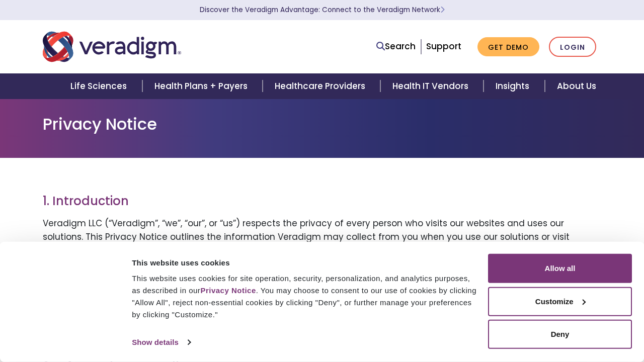  What do you see at coordinates (576, 86) in the screenshot?
I see `a: About Us` at bounding box center [576, 86].